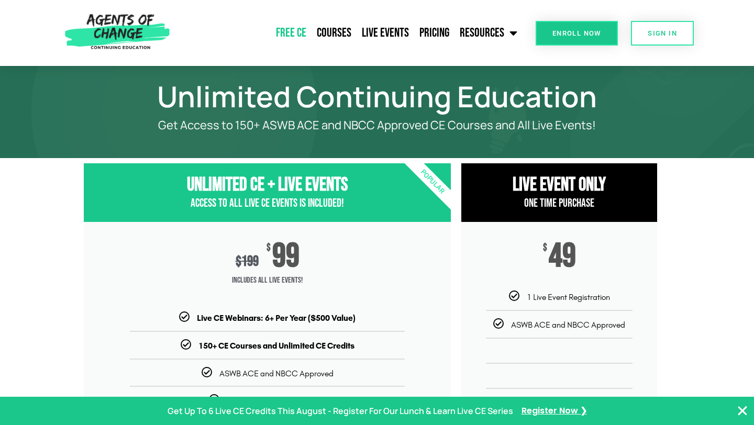 This screenshot has height=425, width=754. What do you see at coordinates (276, 318) in the screenshot?
I see `b: Live CE Webinars: 6+ Per Year ($500 Value)` at bounding box center [276, 318].